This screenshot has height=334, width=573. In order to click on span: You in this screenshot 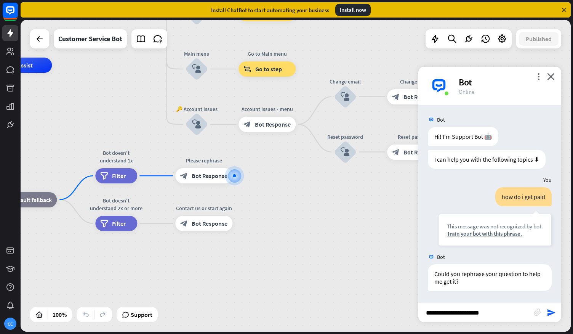, I will do `click(548, 180)`.